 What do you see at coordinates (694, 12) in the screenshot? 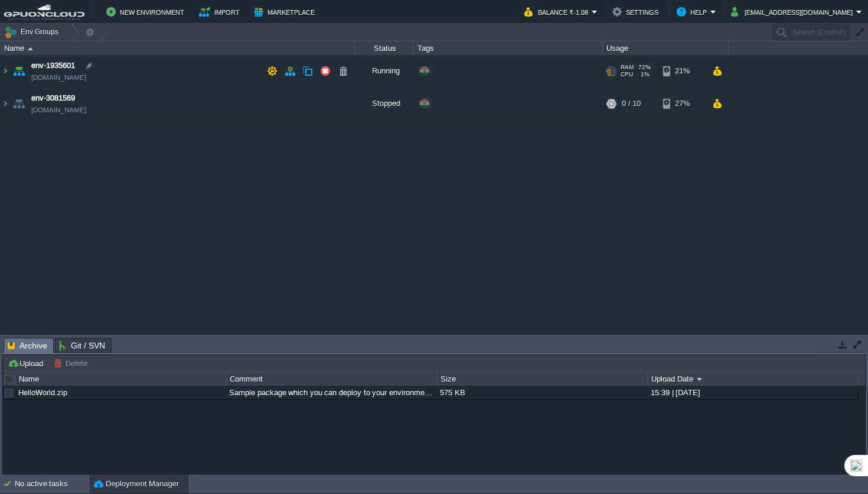
I see `button: Help` at bounding box center [694, 12].